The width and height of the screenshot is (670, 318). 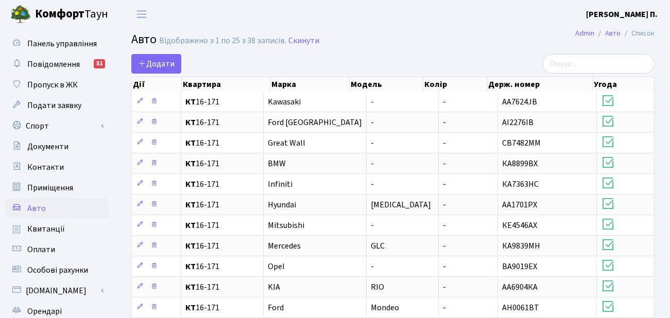 I want to click on img: logo.png, so click(x=21, y=14).